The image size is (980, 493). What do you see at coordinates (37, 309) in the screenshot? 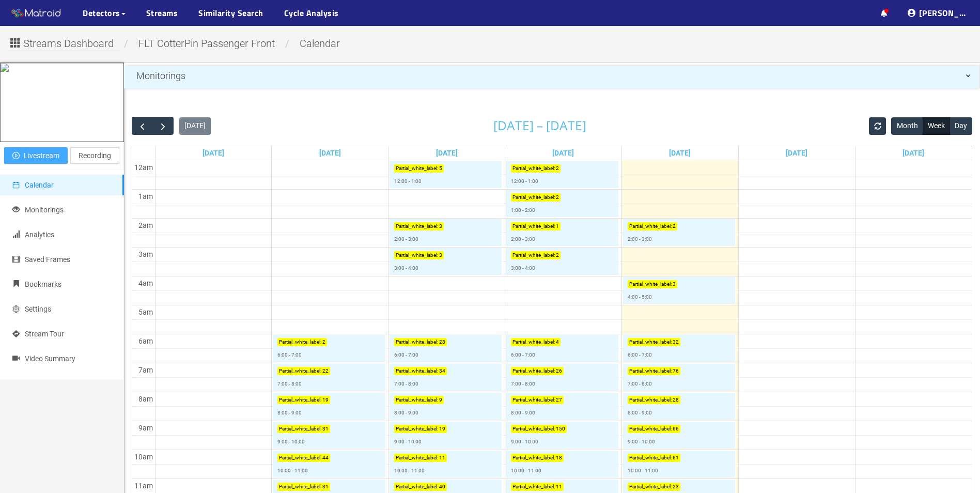
I see `span: Settings` at bounding box center [37, 309].